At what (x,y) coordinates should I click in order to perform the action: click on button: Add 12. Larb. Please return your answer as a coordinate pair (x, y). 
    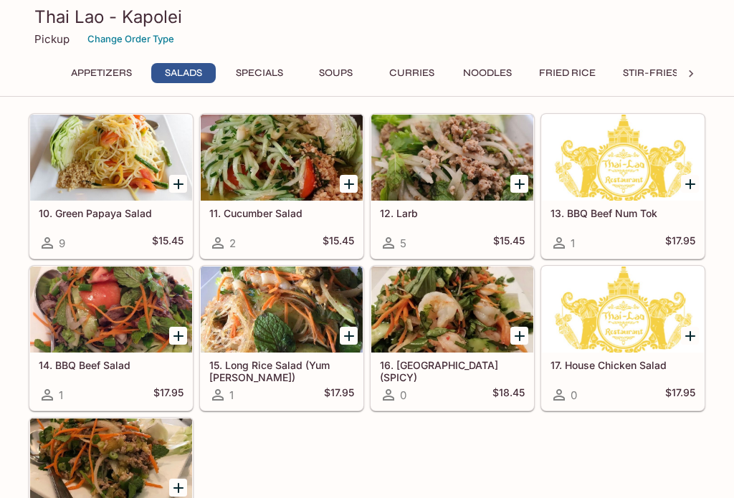
    Looking at the image, I should click on (519, 183).